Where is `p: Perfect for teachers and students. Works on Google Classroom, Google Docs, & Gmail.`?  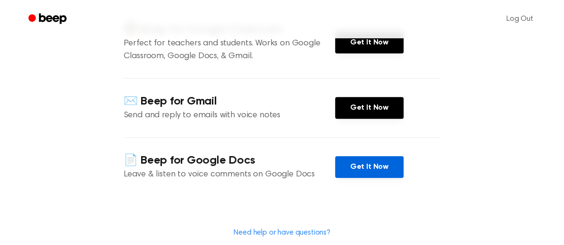
p: Perfect for teachers and students. Works on Google Classroom, Google Docs, & Gmail. is located at coordinates (229, 50).